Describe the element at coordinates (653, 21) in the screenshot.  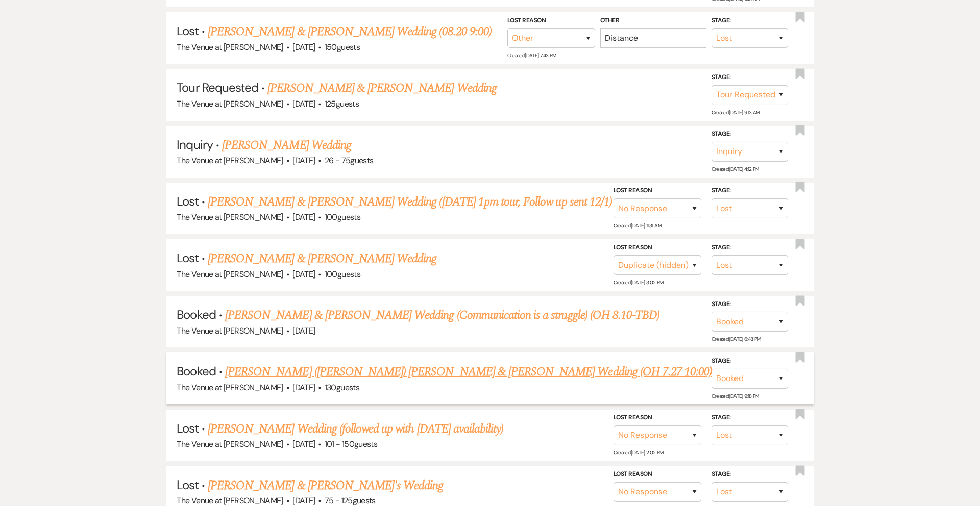
I see `label: Other` at that location.